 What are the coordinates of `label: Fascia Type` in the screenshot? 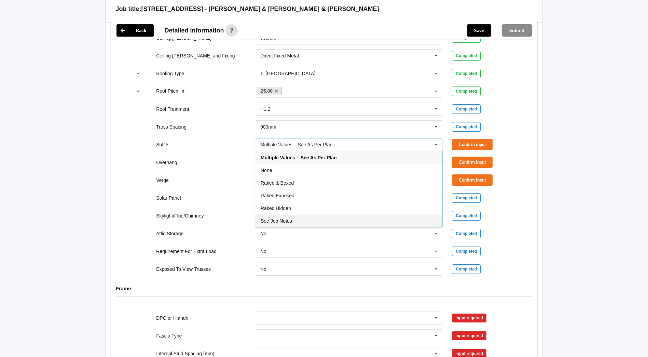 It's located at (169, 335).